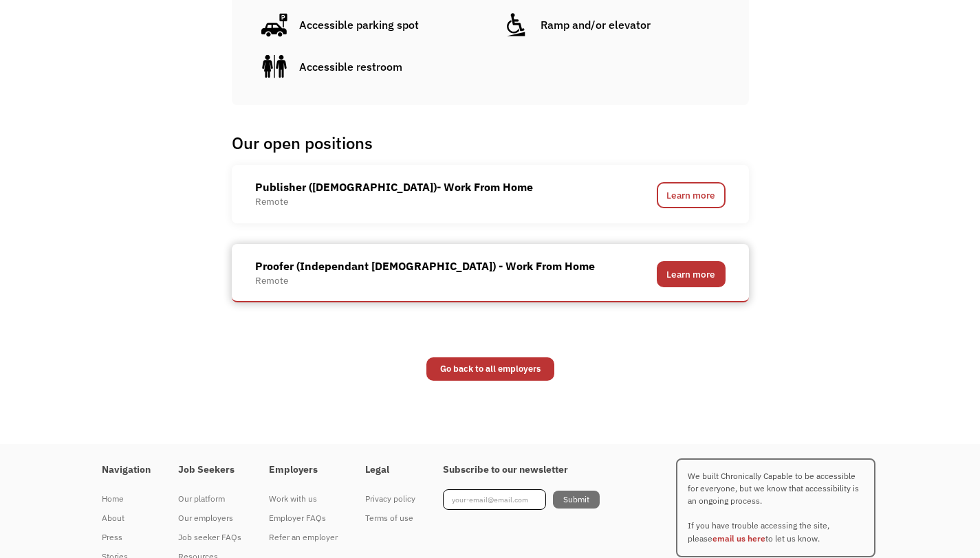 The height and width of the screenshot is (558, 980). I want to click on div: Our employers, so click(210, 519).